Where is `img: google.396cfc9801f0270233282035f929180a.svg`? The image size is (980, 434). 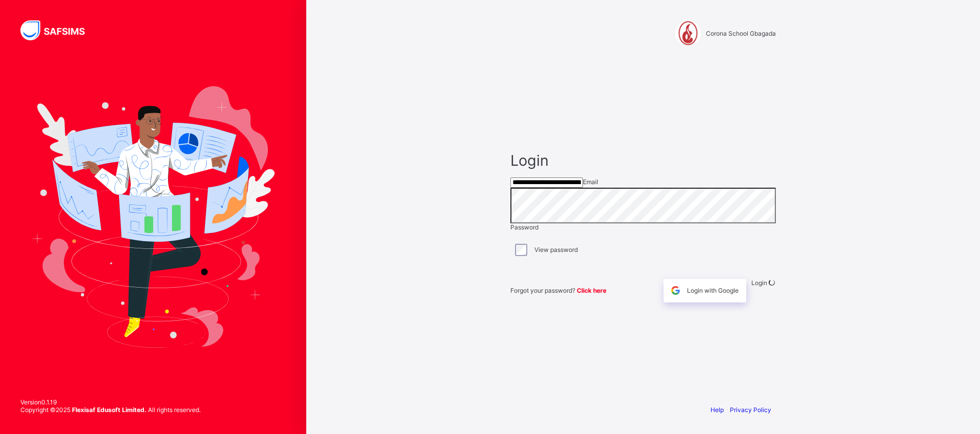 img: google.396cfc9801f0270233282035f929180a.svg is located at coordinates (675, 290).